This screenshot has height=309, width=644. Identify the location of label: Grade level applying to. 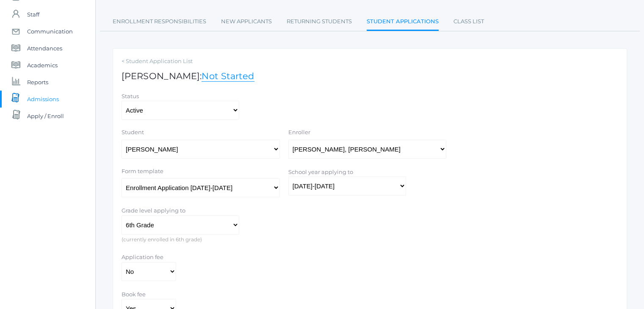
(153, 210).